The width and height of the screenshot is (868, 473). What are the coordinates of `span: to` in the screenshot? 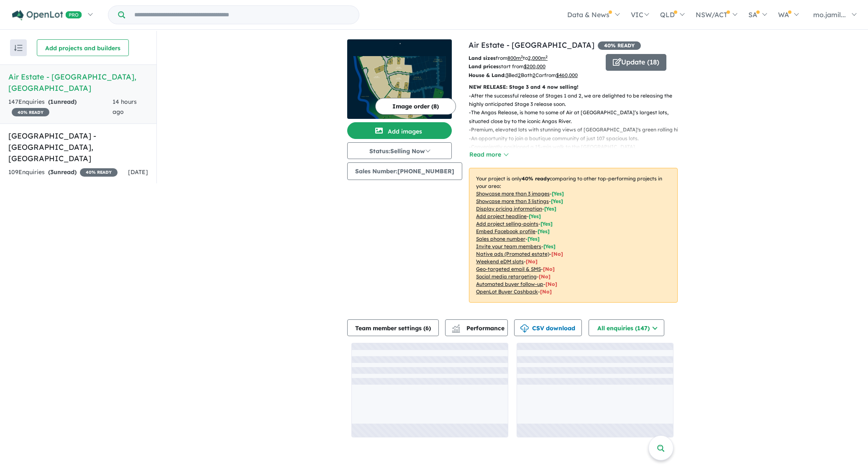 It's located at (535, 58).